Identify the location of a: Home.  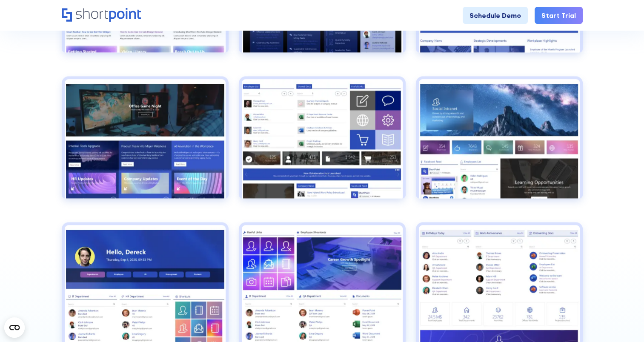
(101, 16).